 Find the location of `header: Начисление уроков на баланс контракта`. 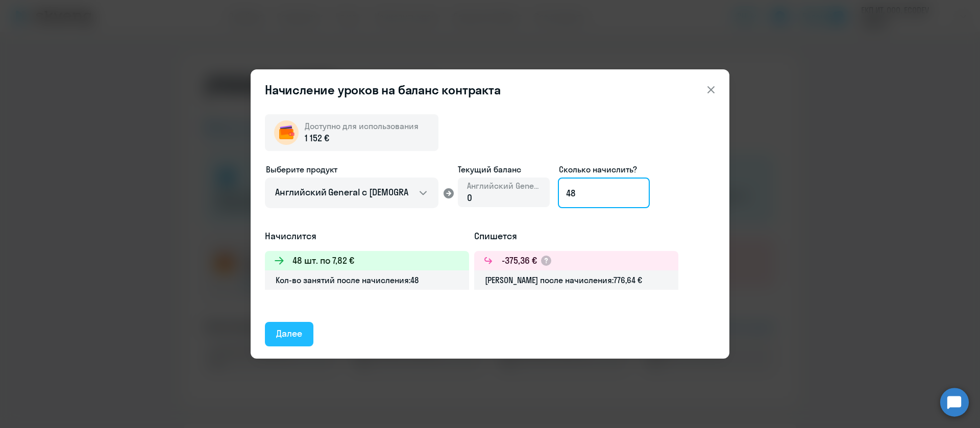

header: Начисление уроков на баланс контракта is located at coordinates (490, 90).